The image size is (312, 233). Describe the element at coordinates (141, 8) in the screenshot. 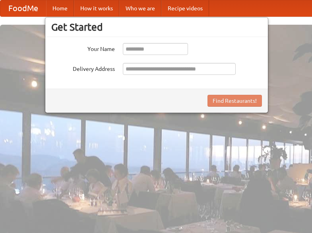

I see `a: Who we are` at that location.